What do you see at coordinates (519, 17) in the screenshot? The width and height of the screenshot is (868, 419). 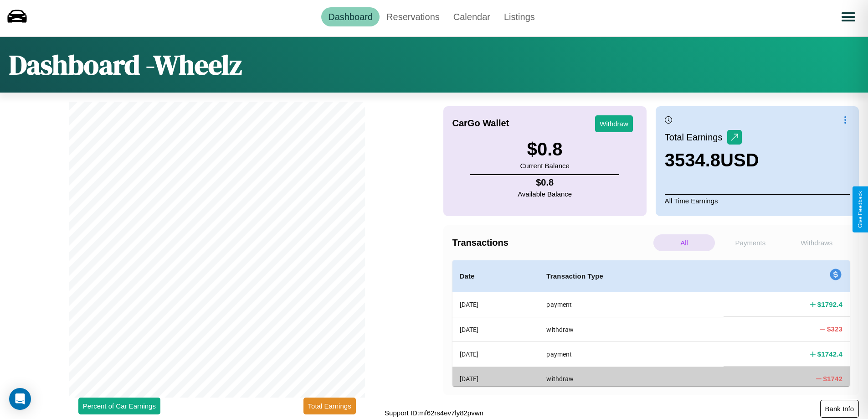 I see `a: Listings` at bounding box center [519, 17].